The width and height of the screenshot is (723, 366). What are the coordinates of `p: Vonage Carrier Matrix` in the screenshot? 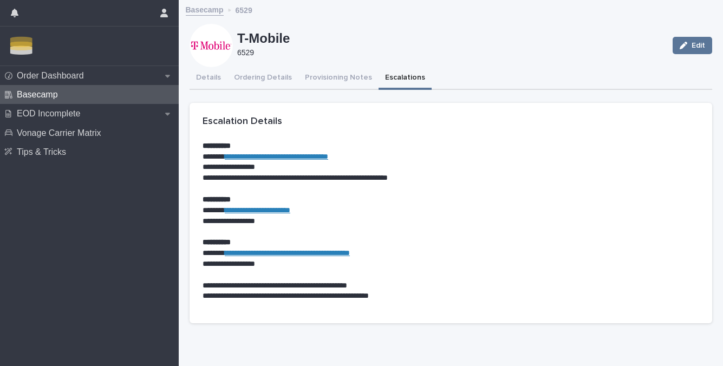 It's located at (61, 133).